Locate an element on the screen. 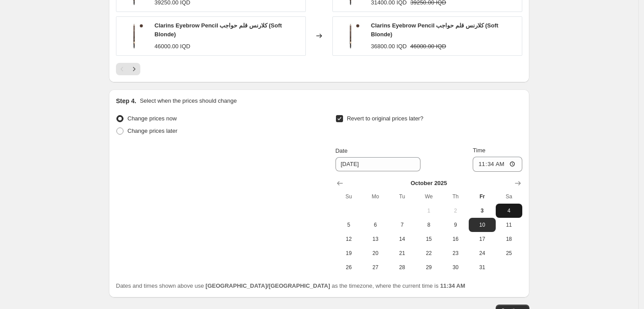  button: Today Friday October 3 2025 is located at coordinates (482, 211).